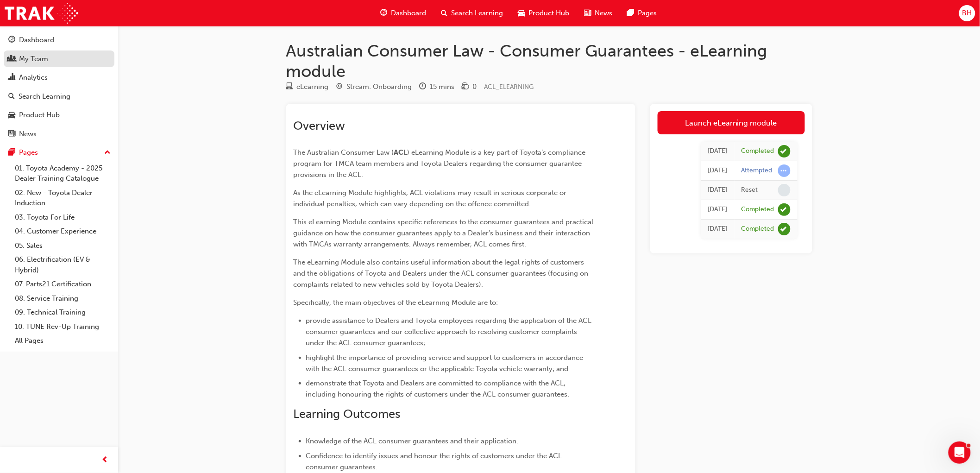 Image resolution: width=980 pixels, height=473 pixels. I want to click on a: 05. Sales, so click(63, 246).